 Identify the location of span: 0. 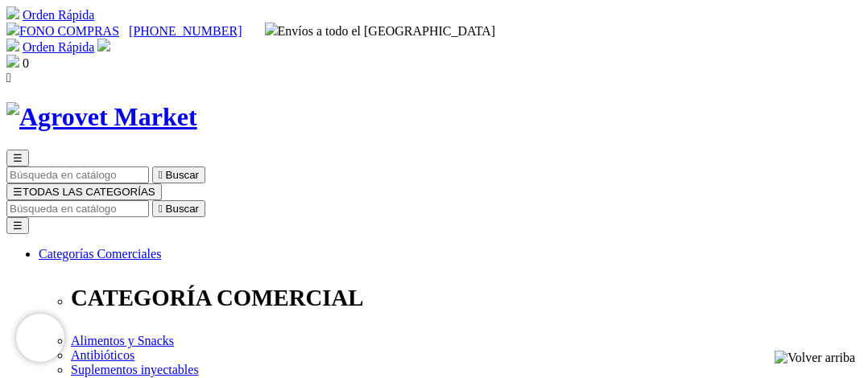
(26, 63).